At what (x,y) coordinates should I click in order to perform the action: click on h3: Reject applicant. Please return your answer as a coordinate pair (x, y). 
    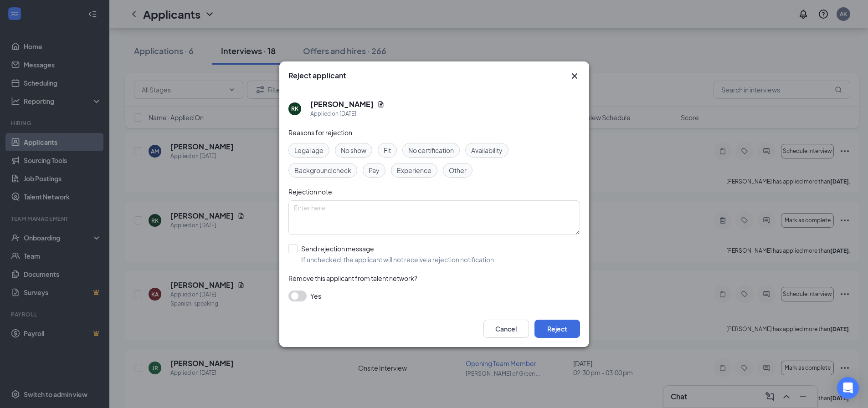
    Looking at the image, I should click on (317, 75).